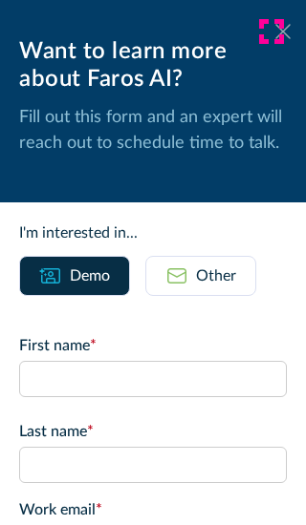  Describe the element at coordinates (153, 131) in the screenshot. I see `p: Fill out this form and an expert will reach out to schedule time to talk.` at that location.